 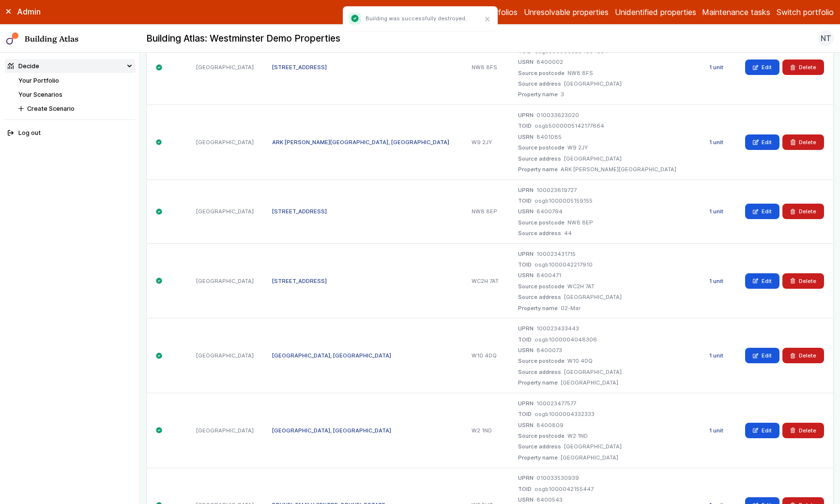 I want to click on dd: 02-Mar, so click(x=570, y=308).